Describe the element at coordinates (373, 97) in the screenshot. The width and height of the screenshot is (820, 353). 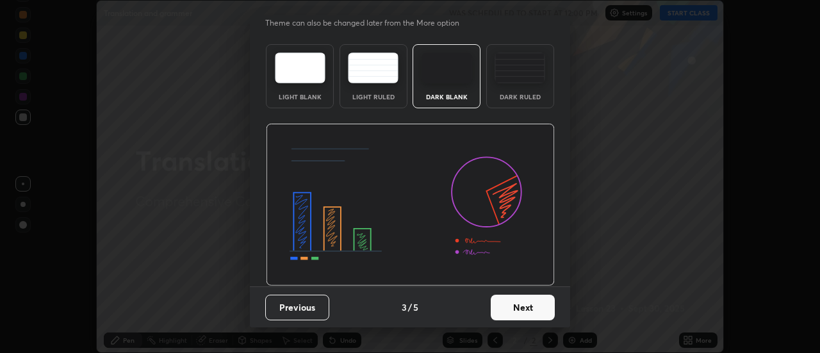
I see `div: Light Ruled` at that location.